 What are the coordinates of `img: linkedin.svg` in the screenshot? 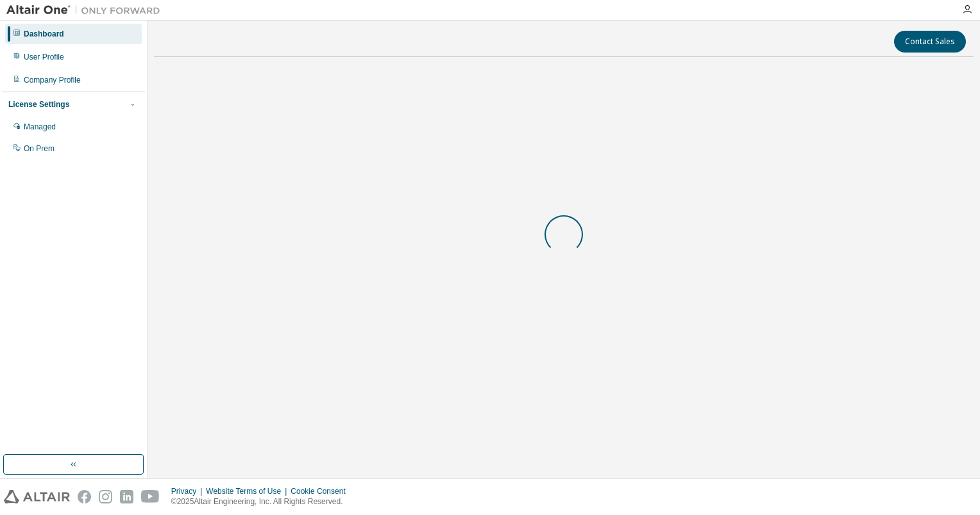 It's located at (126, 497).